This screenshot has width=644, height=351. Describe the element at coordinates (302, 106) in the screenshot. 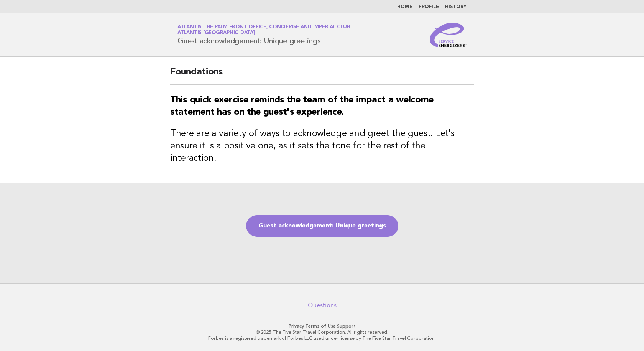

I see `strong: This quick exercise reminds the team of the impact a welcome statement has on the guest's experie...` at that location.